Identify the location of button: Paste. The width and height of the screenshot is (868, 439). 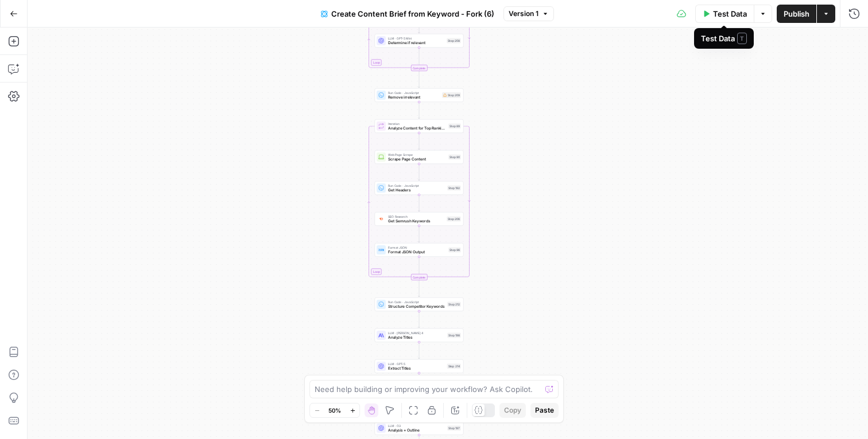
(544, 410).